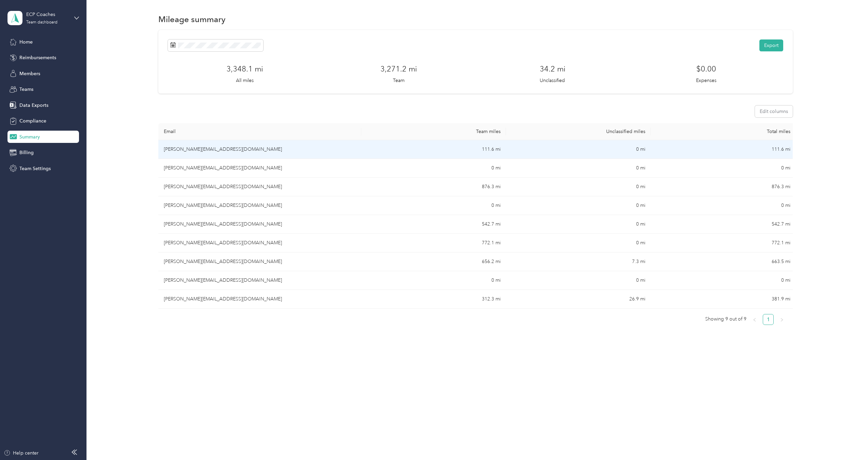  What do you see at coordinates (706, 69) in the screenshot?
I see `h3: $0.00` at bounding box center [706, 69].